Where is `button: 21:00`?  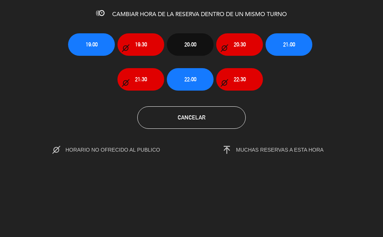
button: 21:00 is located at coordinates (289, 45).